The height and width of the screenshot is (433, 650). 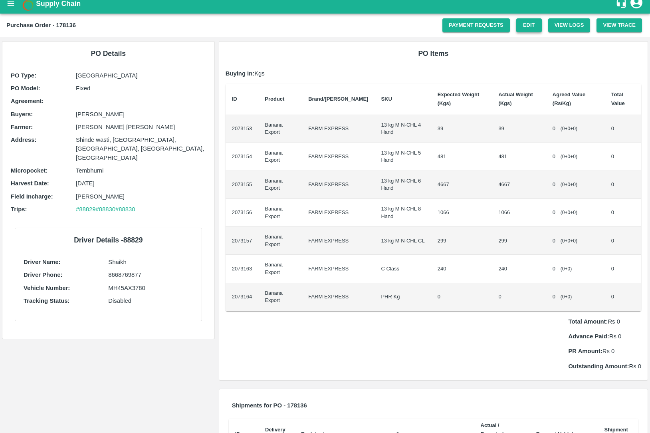 What do you see at coordinates (585, 351) in the screenshot?
I see `b: PR Amount:` at bounding box center [585, 351].